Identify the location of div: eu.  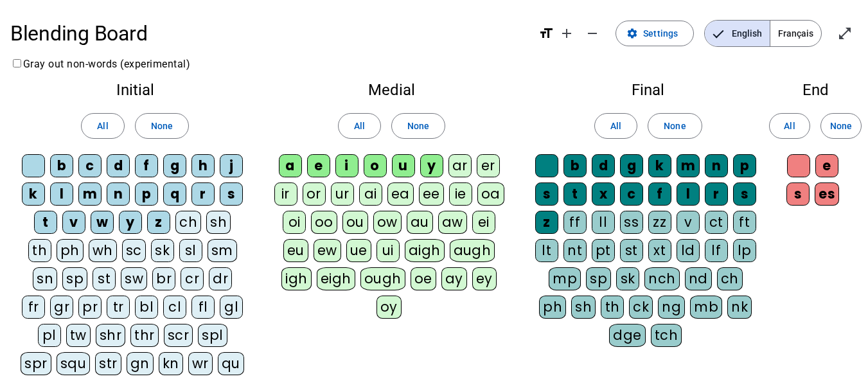
(295, 251).